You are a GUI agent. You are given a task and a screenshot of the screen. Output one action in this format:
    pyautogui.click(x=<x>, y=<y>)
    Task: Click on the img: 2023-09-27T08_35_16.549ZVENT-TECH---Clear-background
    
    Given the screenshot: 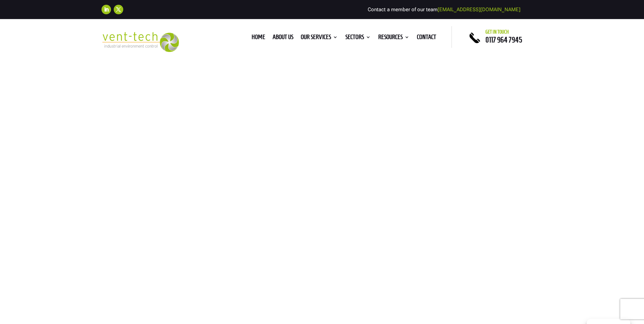 What is the action you would take?
    pyautogui.click(x=140, y=42)
    